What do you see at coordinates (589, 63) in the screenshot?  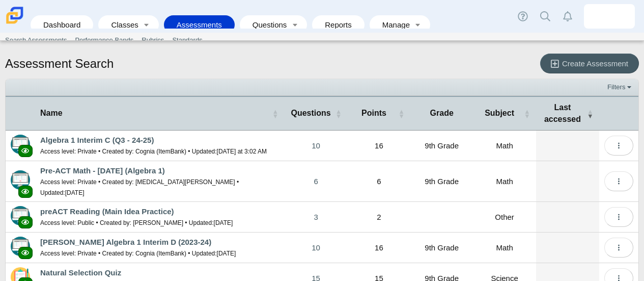 I see `a: Create Assessment` at bounding box center [589, 63].